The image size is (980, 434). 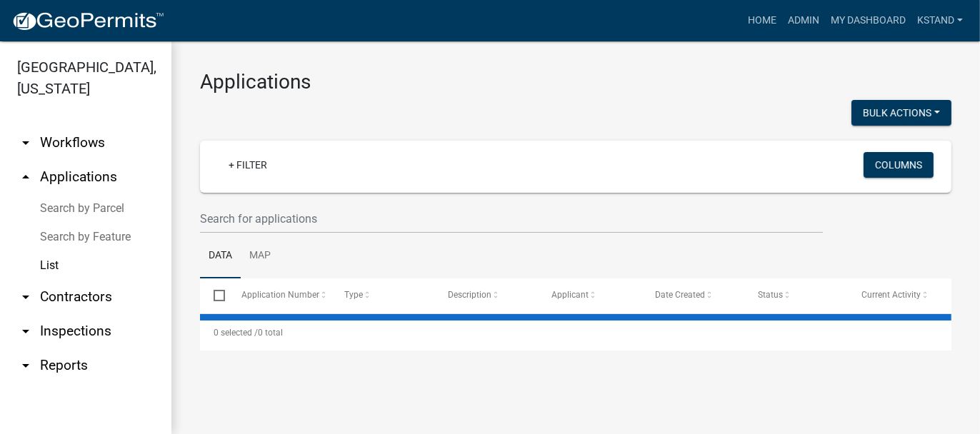 What do you see at coordinates (236, 332) in the screenshot?
I see `span: 0 selected /` at bounding box center [236, 332].